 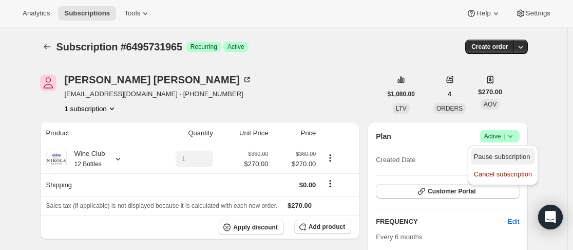 I want to click on span: Help, so click(x=483, y=13).